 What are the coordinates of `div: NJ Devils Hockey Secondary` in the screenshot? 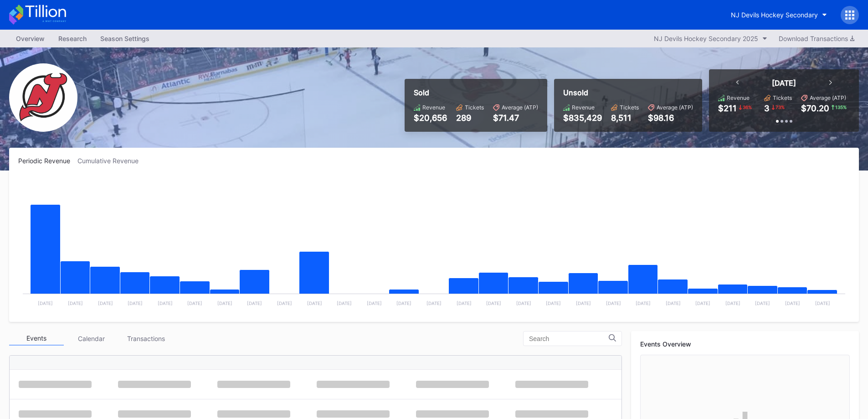 It's located at (774, 15).